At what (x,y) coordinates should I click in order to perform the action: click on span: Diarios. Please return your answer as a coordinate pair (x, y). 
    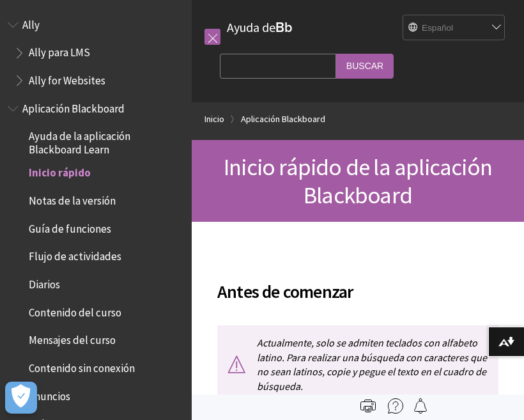
    Looking at the image, I should click on (44, 282).